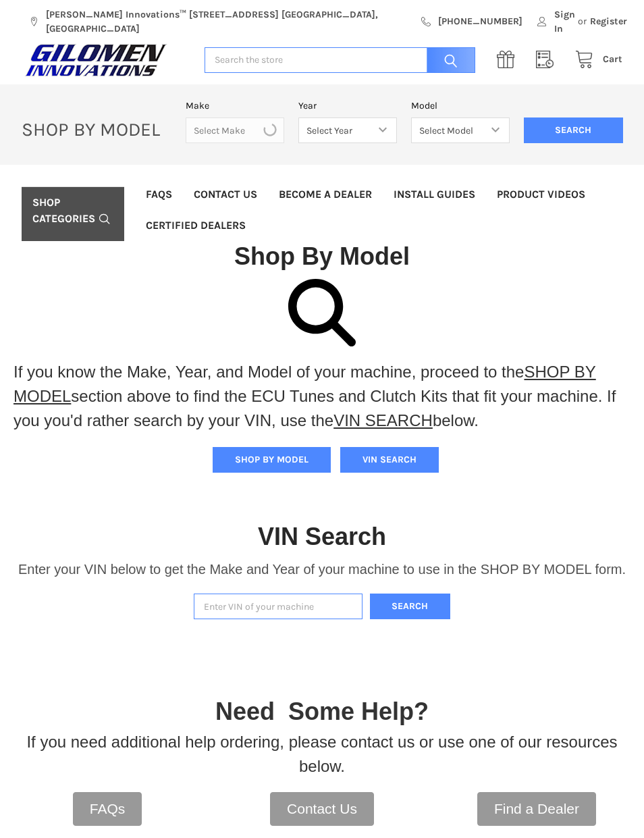 This screenshot has width=644, height=838. Describe the element at coordinates (608, 19) in the screenshot. I see `a: Register` at that location.